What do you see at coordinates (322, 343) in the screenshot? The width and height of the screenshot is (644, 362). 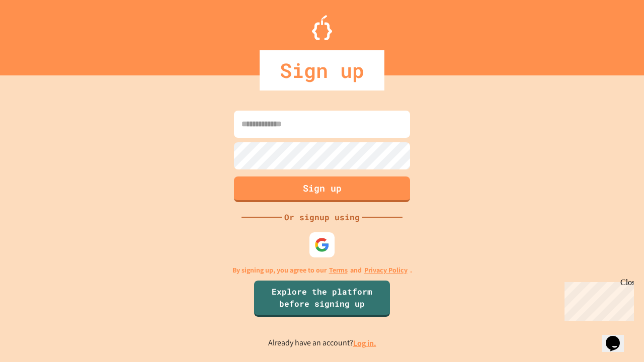 I see `p: Already have an account?` at bounding box center [322, 343].